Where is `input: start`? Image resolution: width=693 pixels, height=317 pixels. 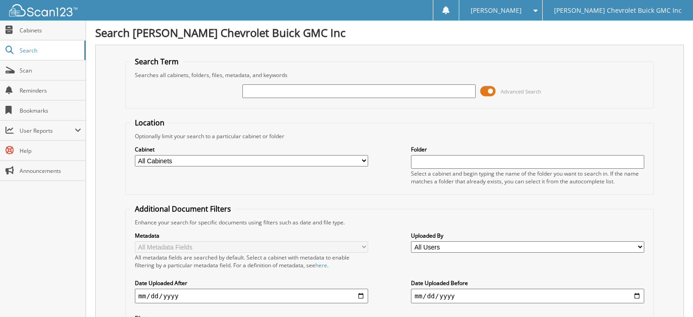
input: start is located at coordinates (252, 296).